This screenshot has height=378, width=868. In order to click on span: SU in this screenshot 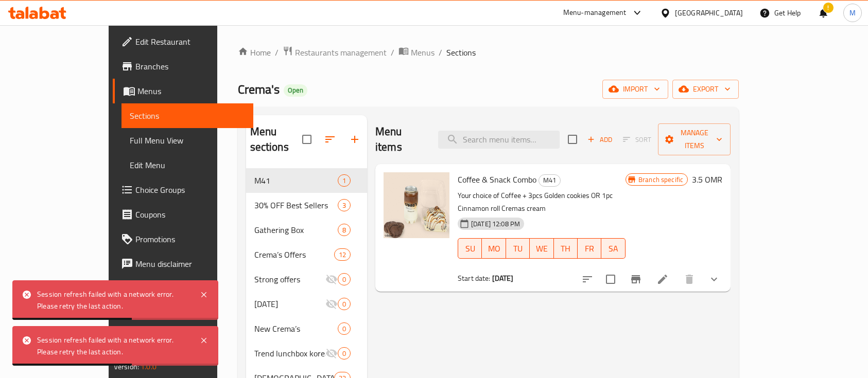, I will do `click(470, 248)`.